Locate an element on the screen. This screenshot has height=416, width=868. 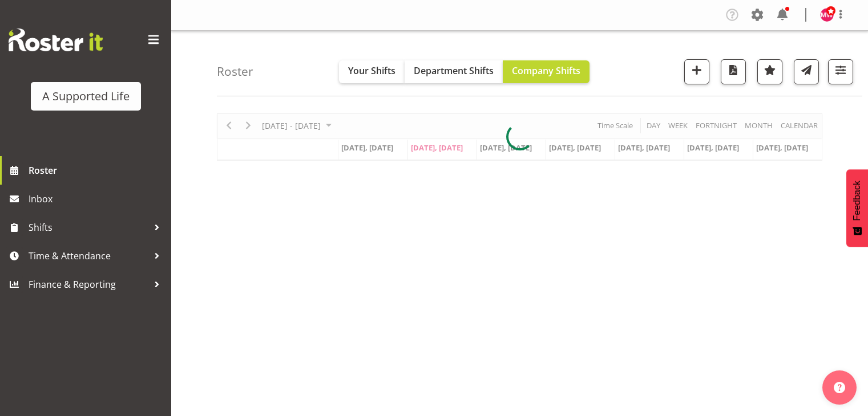
span: Company Shifts is located at coordinates (546, 71).